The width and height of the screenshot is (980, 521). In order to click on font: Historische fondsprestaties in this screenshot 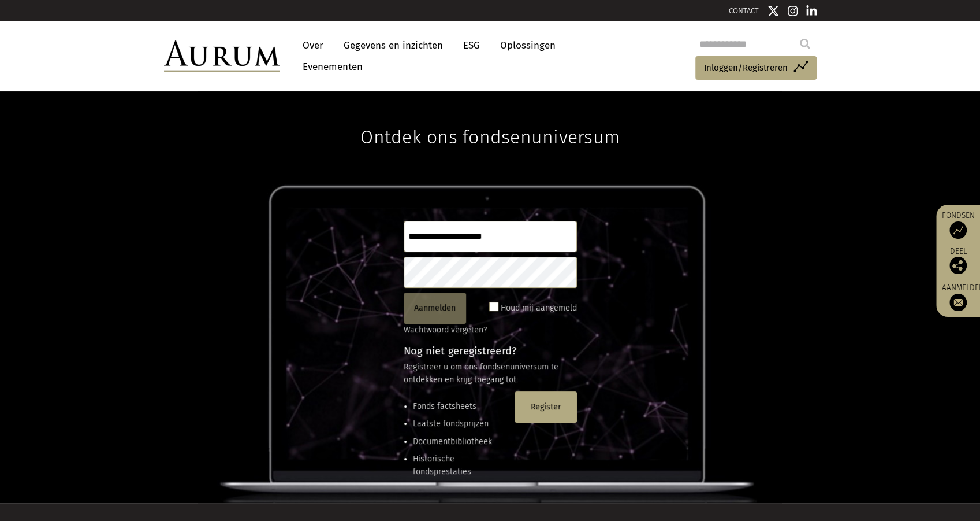, I will do `click(442, 465)`.